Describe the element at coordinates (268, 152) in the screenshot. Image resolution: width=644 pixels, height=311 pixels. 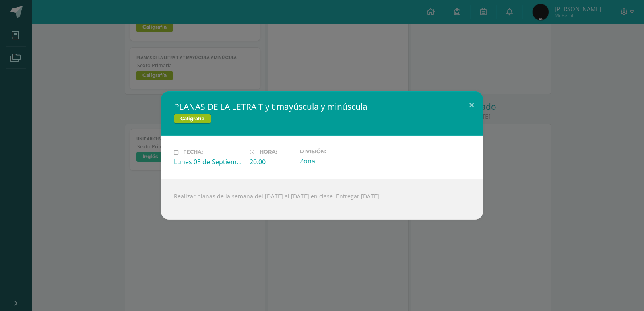
I see `span: Hora:` at that location.